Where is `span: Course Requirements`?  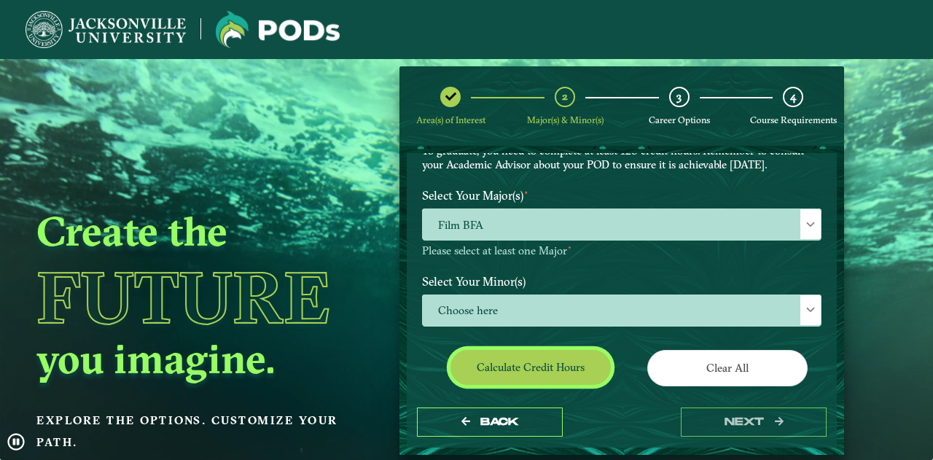
span: Course Requirements is located at coordinates (793, 120).